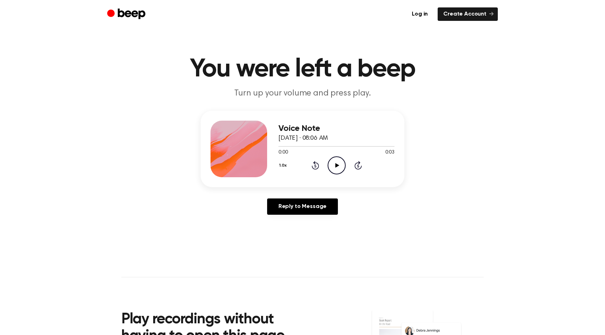 The image size is (605, 335). What do you see at coordinates (336, 128) in the screenshot?
I see `h3: Voice Note` at bounding box center [336, 128].